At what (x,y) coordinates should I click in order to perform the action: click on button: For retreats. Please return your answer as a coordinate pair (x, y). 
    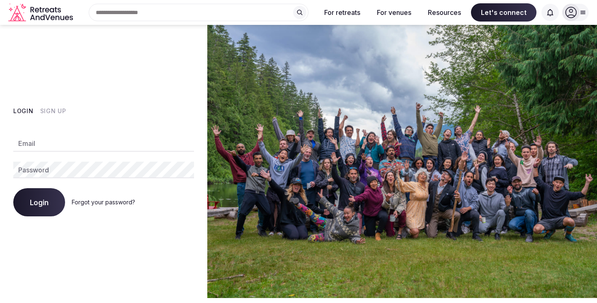
    Looking at the image, I should click on (342, 12).